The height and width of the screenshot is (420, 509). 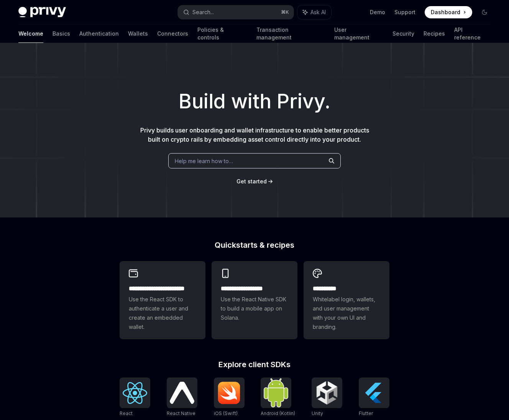 What do you see at coordinates (181, 413) in the screenshot?
I see `span: React Native` at bounding box center [181, 413].